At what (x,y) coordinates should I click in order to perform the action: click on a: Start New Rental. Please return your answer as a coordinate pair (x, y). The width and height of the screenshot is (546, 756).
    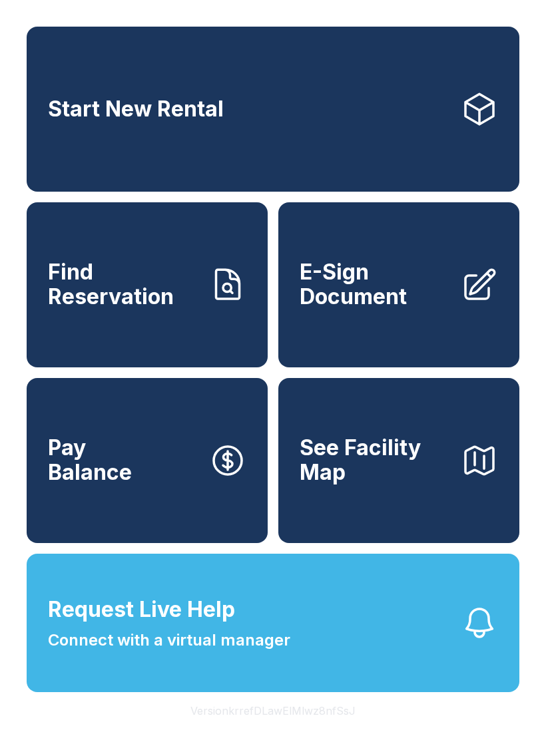
    Looking at the image, I should click on (273, 109).